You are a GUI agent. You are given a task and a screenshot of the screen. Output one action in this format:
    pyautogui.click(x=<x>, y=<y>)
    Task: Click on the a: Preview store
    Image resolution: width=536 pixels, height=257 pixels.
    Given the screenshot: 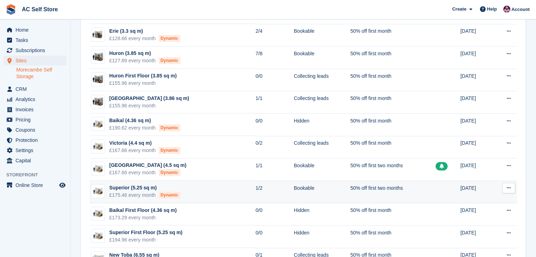 What is the action you would take?
    pyautogui.click(x=62, y=185)
    